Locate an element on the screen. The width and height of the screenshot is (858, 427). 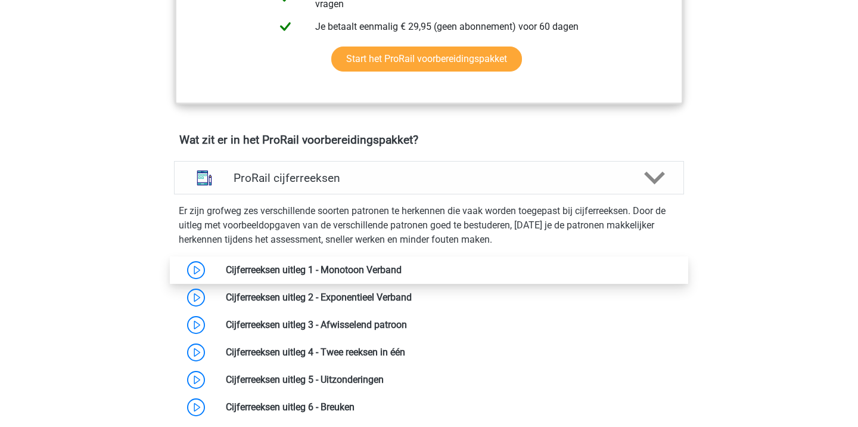
div: Cijferreeksen uitleg 2 - Exponentieel Verband is located at coordinates (450, 297).